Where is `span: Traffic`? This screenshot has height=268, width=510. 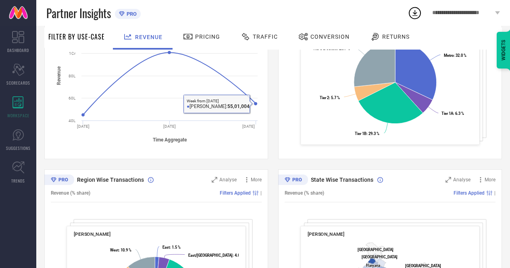
span: Traffic is located at coordinates (265, 37).